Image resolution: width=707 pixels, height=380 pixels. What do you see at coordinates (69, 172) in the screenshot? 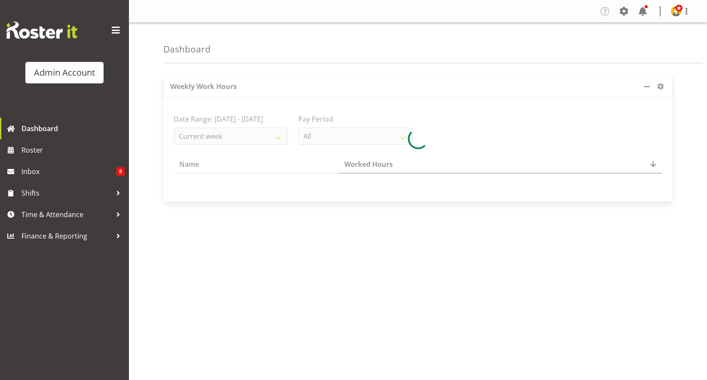
I see `span: Inbox` at bounding box center [69, 172].